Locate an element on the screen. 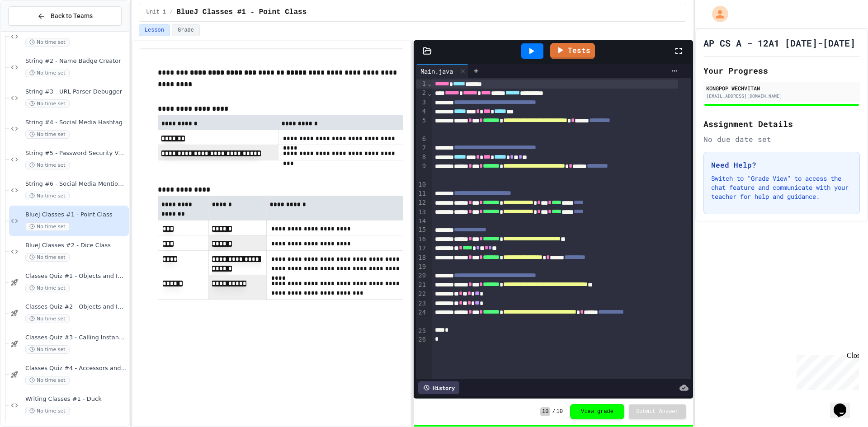 Image resolution: width=868 pixels, height=427 pixels. div: 14 is located at coordinates (422, 222).